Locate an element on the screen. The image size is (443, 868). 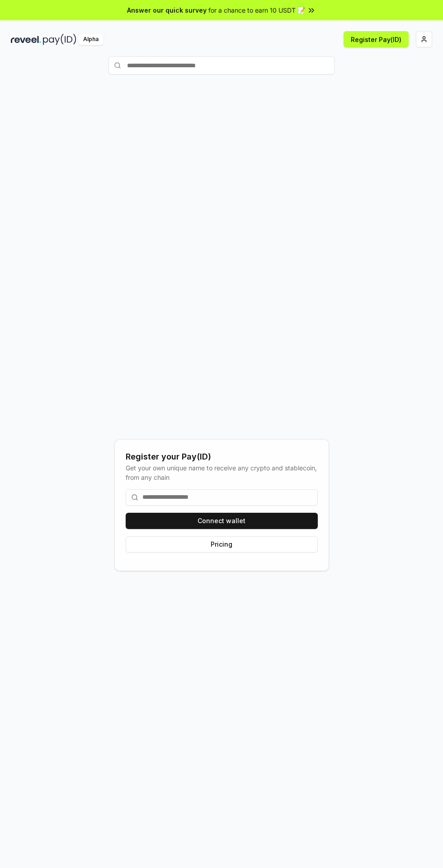
img: pay_id is located at coordinates (59, 39).